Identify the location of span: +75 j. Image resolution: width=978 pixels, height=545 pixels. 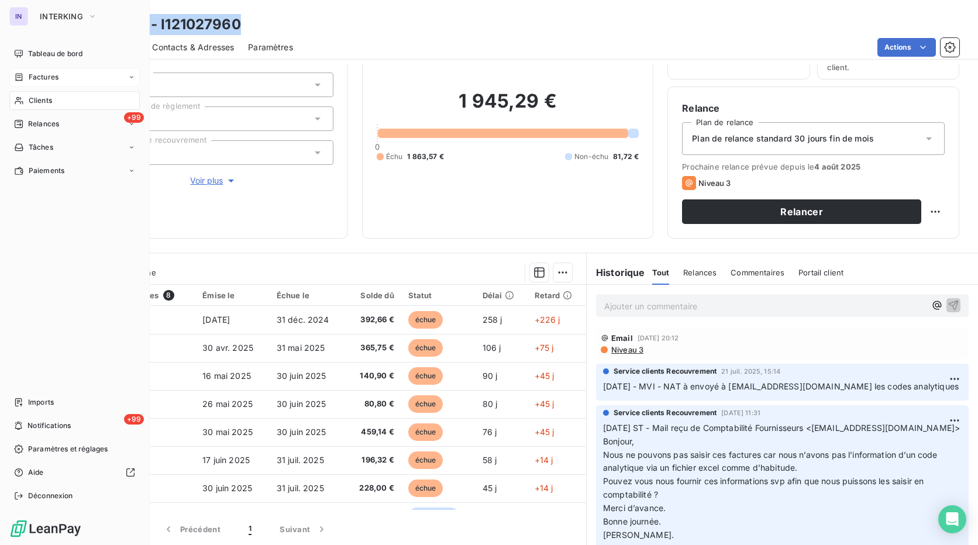
(544, 347).